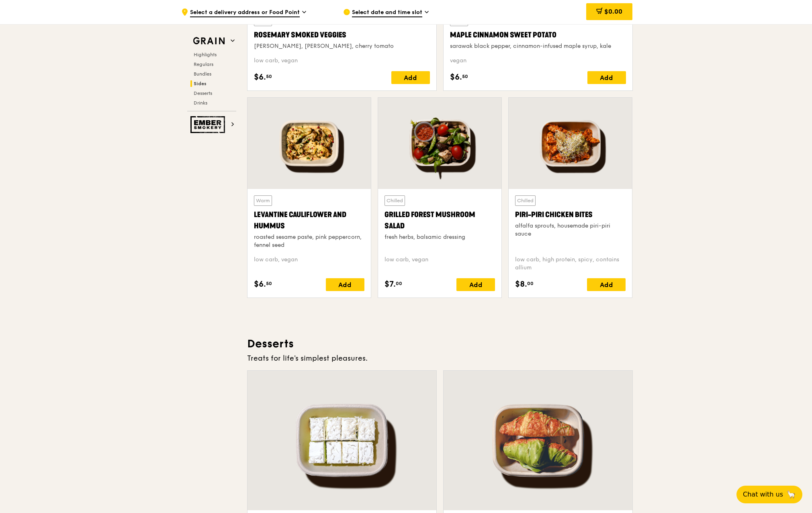 The height and width of the screenshot is (513, 812). Describe the element at coordinates (570, 230) in the screenshot. I see `div: alfalfa sprouts, housemade piri-piri sauce` at that location.